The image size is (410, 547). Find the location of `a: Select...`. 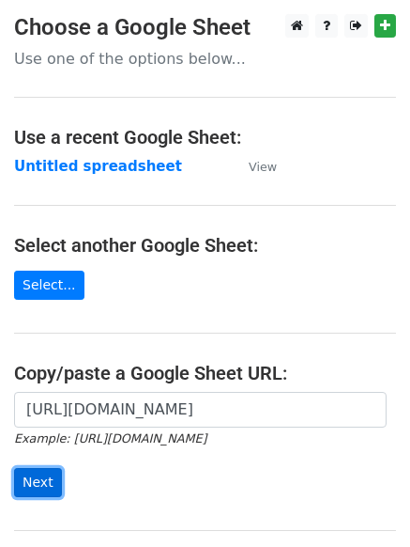

a: Select... is located at coordinates (49, 285).